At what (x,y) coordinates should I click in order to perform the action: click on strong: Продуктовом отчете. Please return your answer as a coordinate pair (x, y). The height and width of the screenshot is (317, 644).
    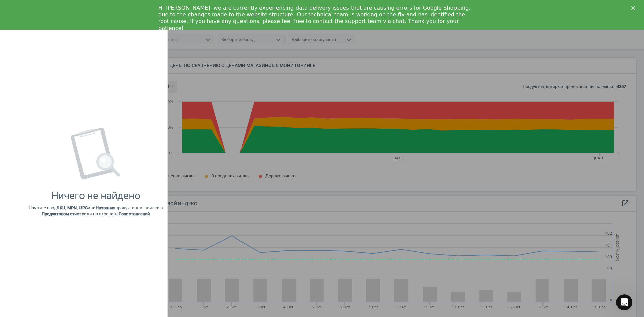
    Looking at the image, I should click on (63, 213).